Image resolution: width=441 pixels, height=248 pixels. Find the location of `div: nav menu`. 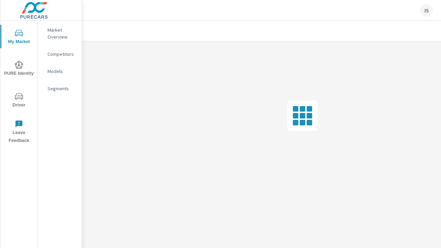

div: nav menu is located at coordinates (19, 84).